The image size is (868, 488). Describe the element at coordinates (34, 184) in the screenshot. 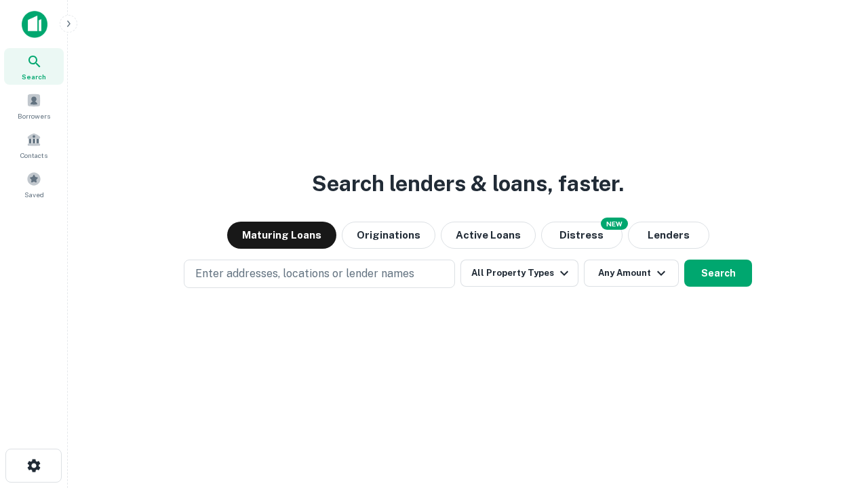

I see `div: Saved` at that location.